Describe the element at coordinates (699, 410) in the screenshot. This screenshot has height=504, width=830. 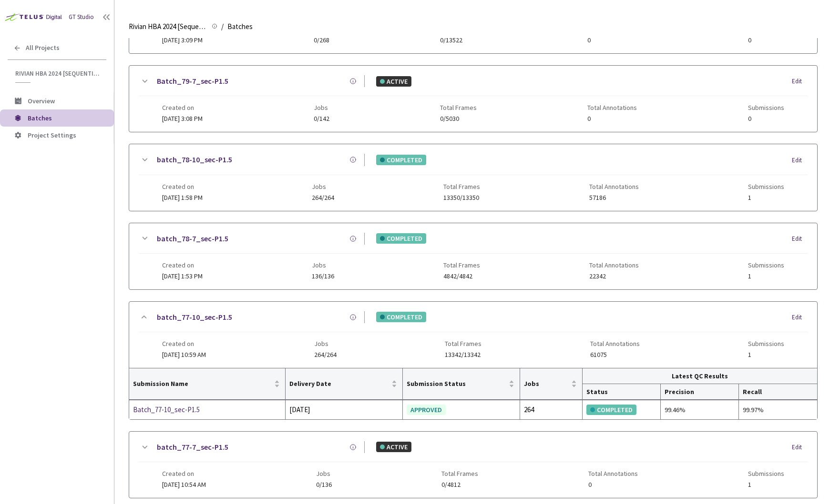
I see `div: 99.46%` at that location.